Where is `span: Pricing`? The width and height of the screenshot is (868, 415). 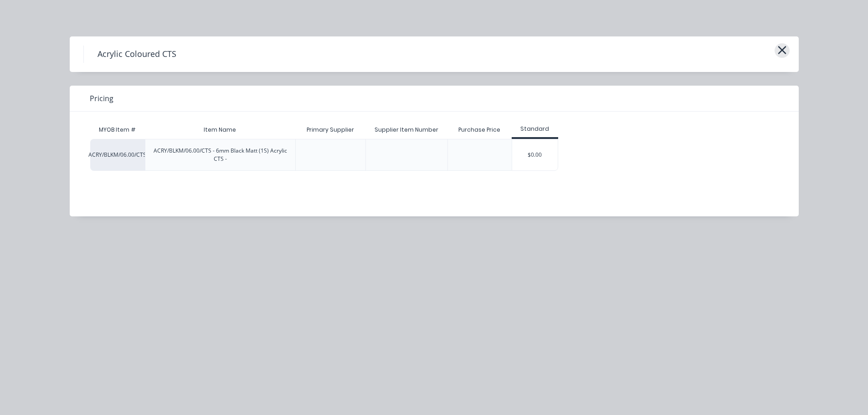 span: Pricing is located at coordinates (101, 99).